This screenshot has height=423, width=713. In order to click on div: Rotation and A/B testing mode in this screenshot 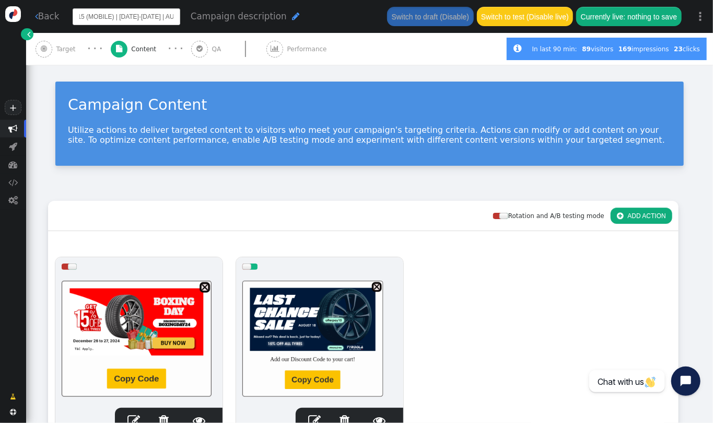, I will do `click(552, 216)`.